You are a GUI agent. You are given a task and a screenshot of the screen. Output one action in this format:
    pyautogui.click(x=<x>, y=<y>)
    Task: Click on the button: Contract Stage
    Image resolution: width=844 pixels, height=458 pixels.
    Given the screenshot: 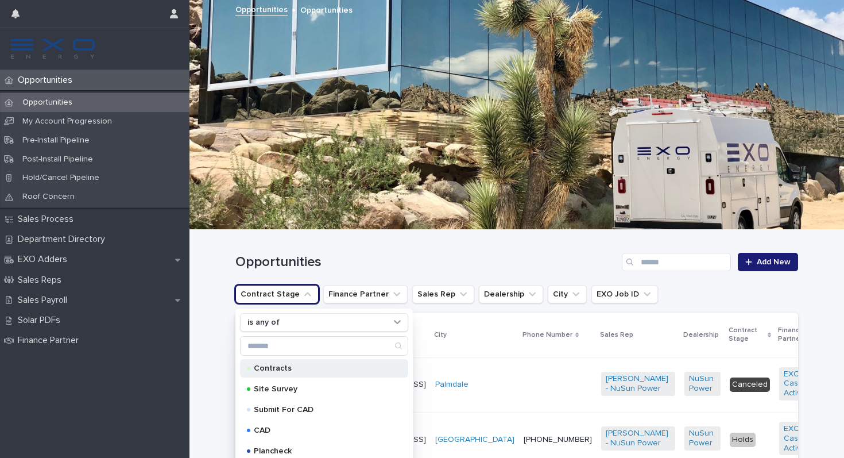 What is the action you would take?
    pyautogui.click(x=277, y=294)
    